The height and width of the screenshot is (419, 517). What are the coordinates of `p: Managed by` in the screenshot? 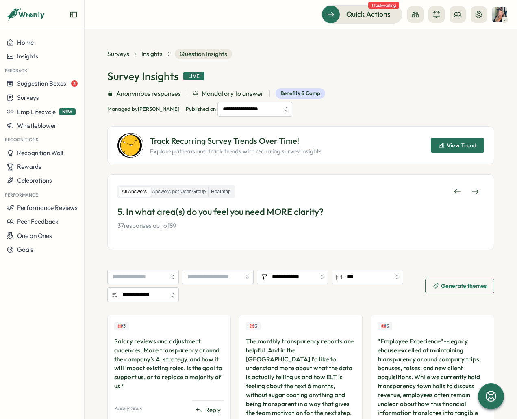 It's located at (143, 109).